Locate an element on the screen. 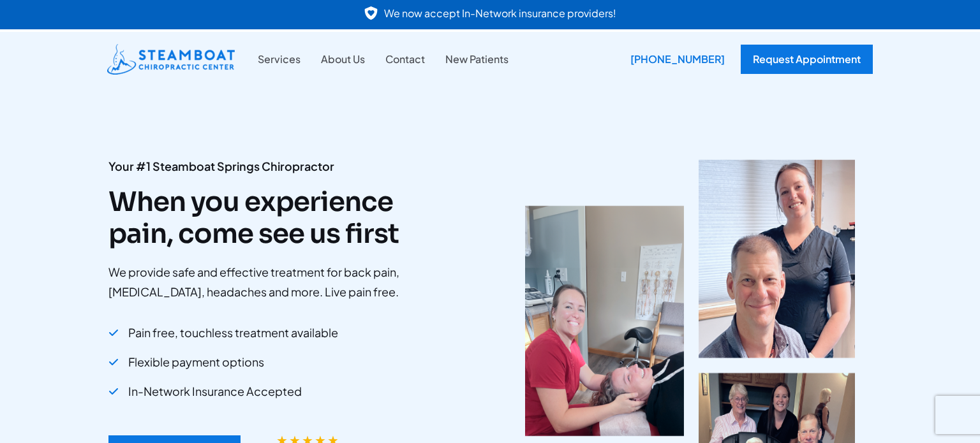 The height and width of the screenshot is (443, 980). span: Pain free, touchless treatment available is located at coordinates (233, 333).